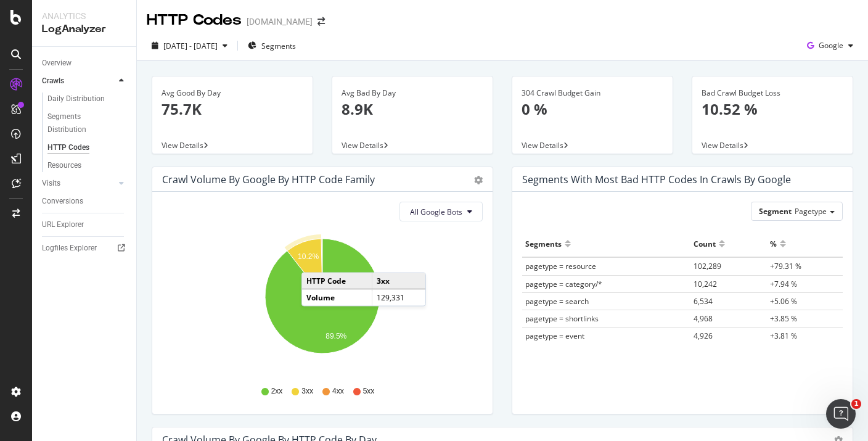  What do you see at coordinates (84, 29) in the screenshot?
I see `div: LogAnalyzer` at bounding box center [84, 29].